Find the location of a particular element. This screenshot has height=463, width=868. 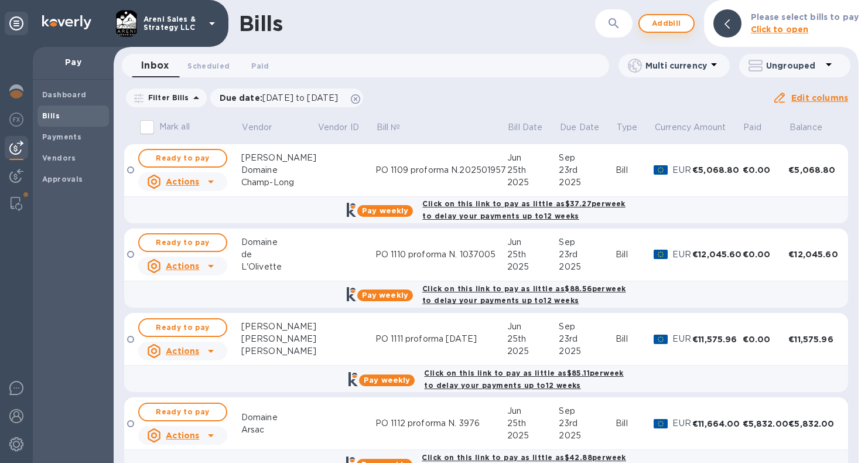

p: Ungrouped is located at coordinates (793, 66).